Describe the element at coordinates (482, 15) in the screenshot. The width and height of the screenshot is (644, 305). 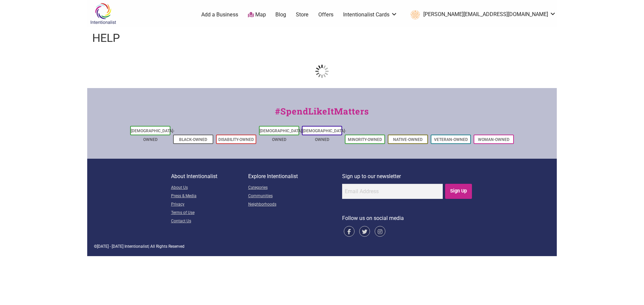
I see `li: carmen@iexaminer.org` at that location.